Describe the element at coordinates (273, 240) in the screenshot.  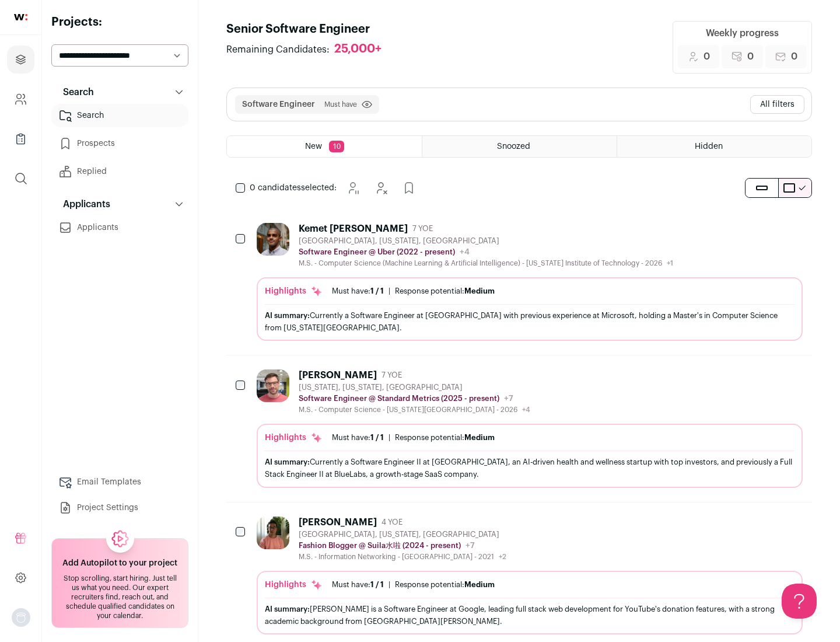
I see `img: 927442a7649886f10e33b6150e11c56b26abb7af887a5a1dd4d66526963a6550.jpg` at that location.